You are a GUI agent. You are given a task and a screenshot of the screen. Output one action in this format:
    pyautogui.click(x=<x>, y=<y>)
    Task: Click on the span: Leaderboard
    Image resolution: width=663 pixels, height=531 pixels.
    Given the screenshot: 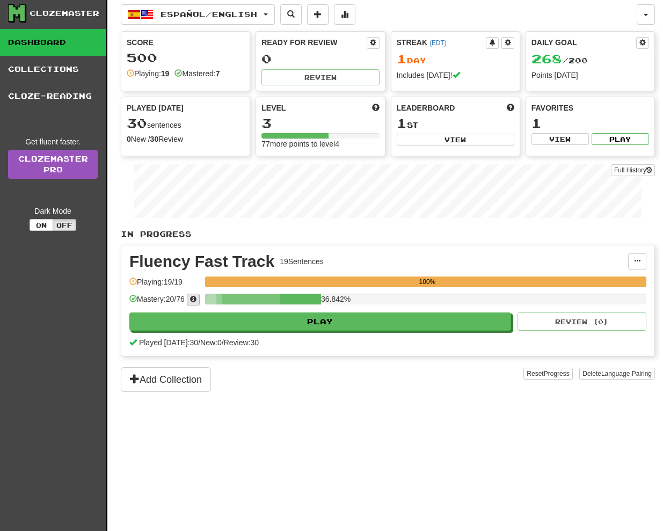 What is the action you would take?
    pyautogui.click(x=426, y=108)
    